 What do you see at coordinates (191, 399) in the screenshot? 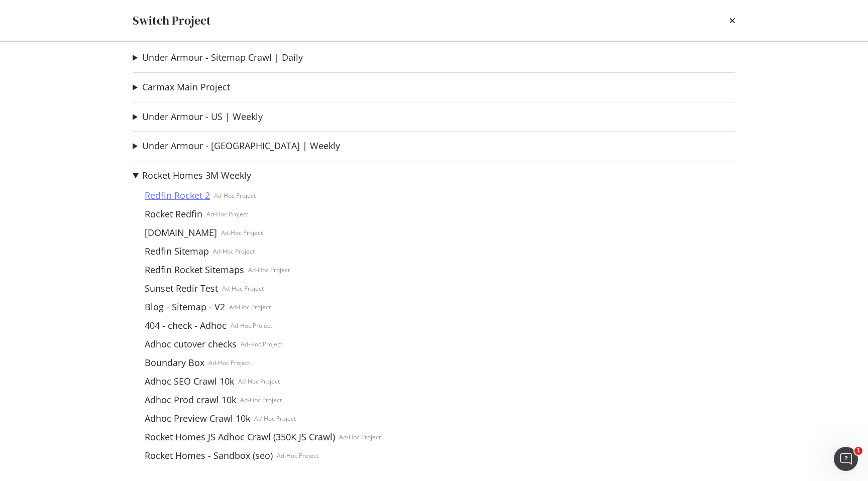
I see `a: Adhoc Prod crawl 10k` at bounding box center [191, 399].